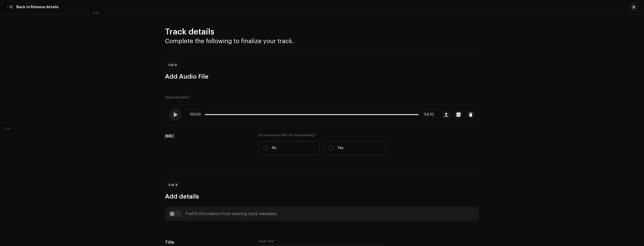 This screenshot has height=246, width=644. Describe the element at coordinates (177, 98) in the screenshot. I see `small: Stereo File (WAV)` at that location.